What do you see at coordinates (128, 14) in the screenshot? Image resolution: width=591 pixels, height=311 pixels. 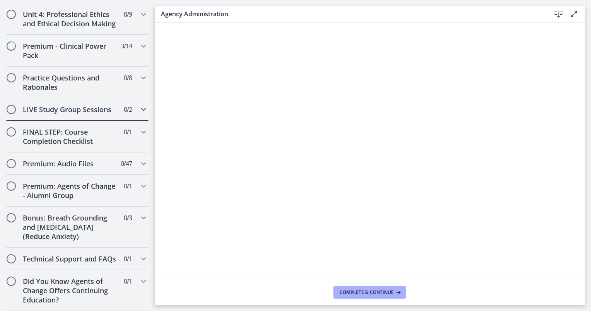 I see `span: 0 / 9` at bounding box center [128, 14].